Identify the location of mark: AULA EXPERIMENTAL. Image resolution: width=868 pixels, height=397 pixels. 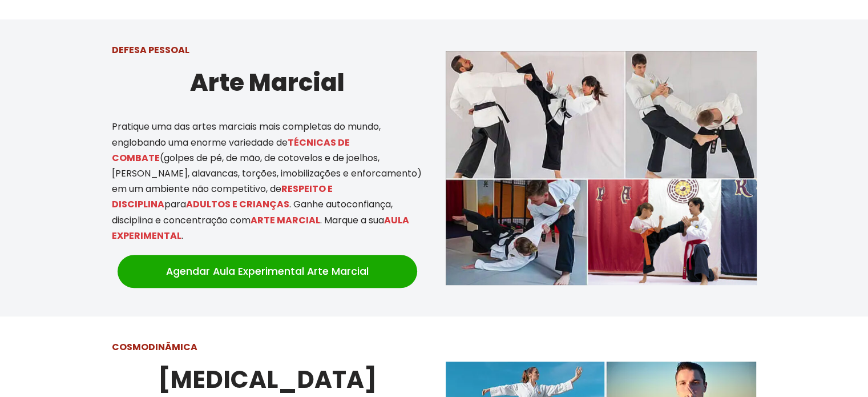
(260, 228).